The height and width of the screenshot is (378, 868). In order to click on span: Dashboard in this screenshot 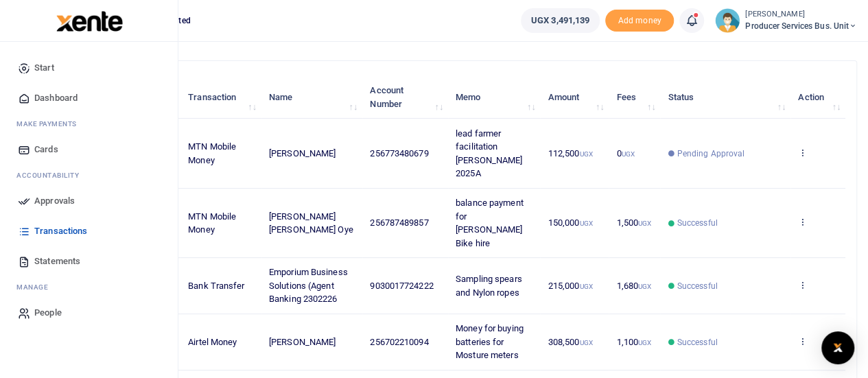, I will do `click(56, 98)`.